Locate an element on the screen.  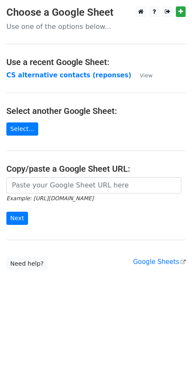
p: Use one of the options below... is located at coordinates (96, 26).